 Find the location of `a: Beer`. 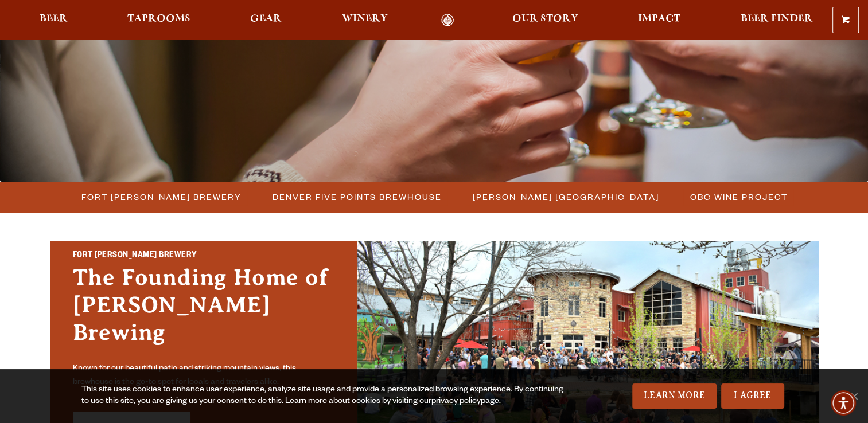

a: Beer is located at coordinates (53, 20).